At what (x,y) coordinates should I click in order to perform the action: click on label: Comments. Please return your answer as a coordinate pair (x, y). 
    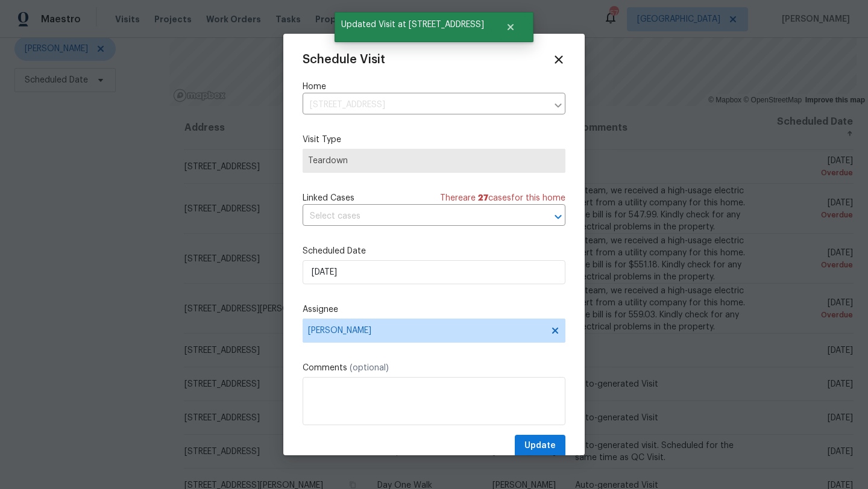
    Looking at the image, I should click on (434, 369).